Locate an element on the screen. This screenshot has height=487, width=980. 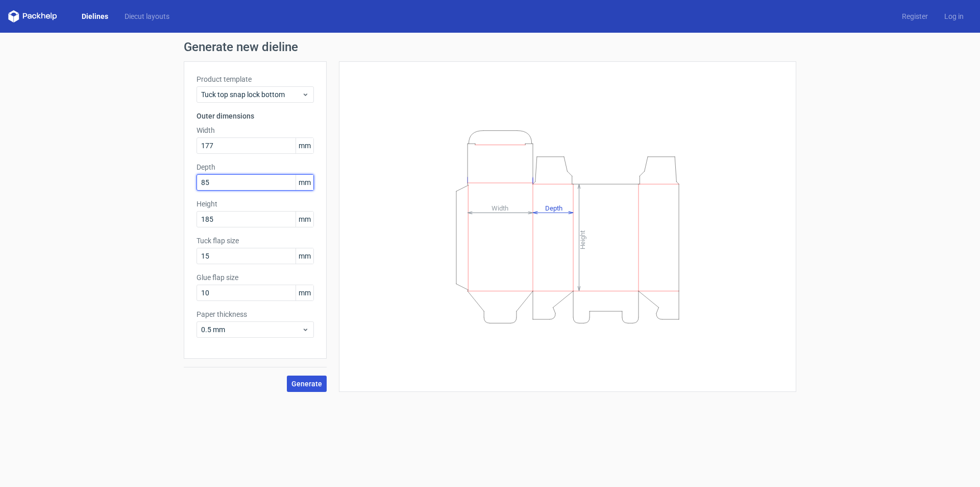
label: Glue flap size is located at coordinates (255, 278).